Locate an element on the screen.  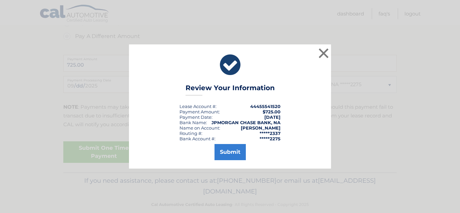
div: Payment Amount: is located at coordinates (200, 112).